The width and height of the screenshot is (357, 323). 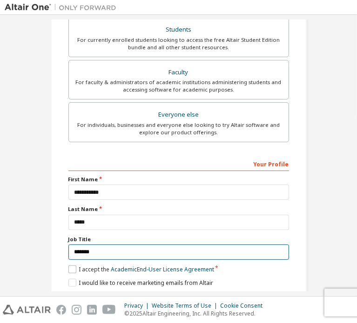 I want to click on img: altair_logo.svg, so click(x=26, y=310).